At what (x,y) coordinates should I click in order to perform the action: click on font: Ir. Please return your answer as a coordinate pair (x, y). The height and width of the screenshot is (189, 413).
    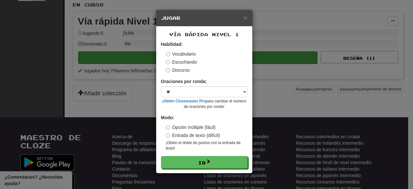
    Looking at the image, I should click on (202, 162).